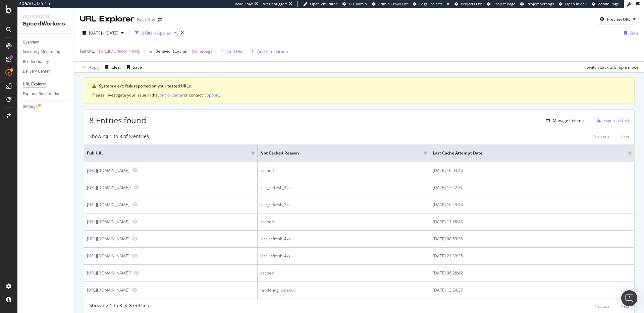 This screenshot has width=644, height=313. What do you see at coordinates (135, 171) in the screenshot?
I see `a: Preview http://www.bestbuy.com/` at bounding box center [135, 171].